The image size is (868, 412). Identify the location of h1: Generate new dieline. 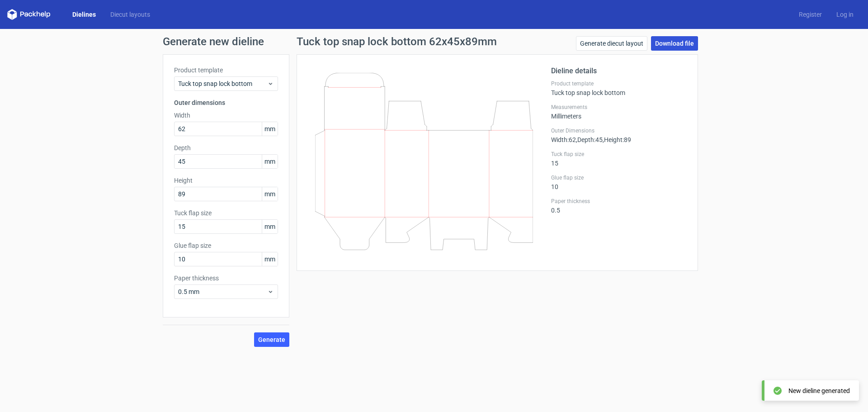
(434, 42).